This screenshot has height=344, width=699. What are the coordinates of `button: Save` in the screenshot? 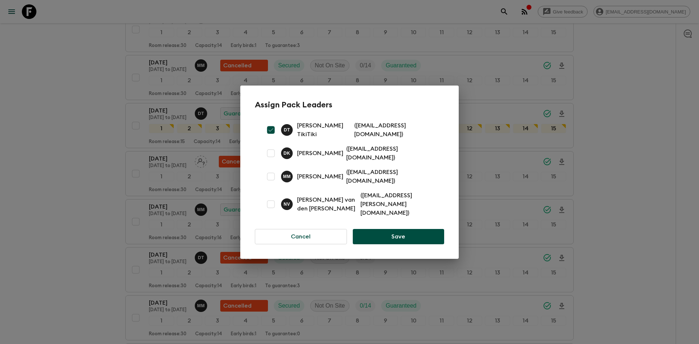 It's located at (398, 236).